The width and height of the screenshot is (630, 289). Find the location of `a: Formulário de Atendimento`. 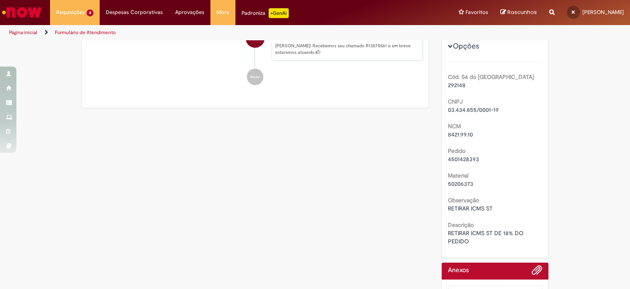

a: Formulário de Atendimento is located at coordinates (85, 32).